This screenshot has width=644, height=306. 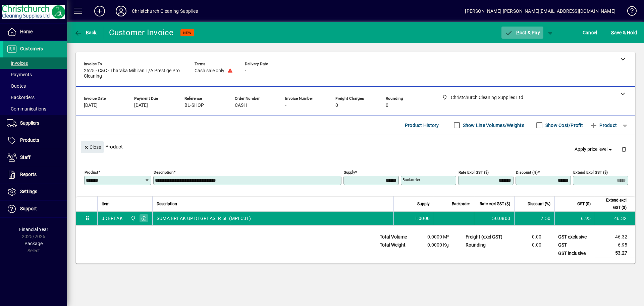 I want to click on td: Total Weight, so click(x=397, y=245).